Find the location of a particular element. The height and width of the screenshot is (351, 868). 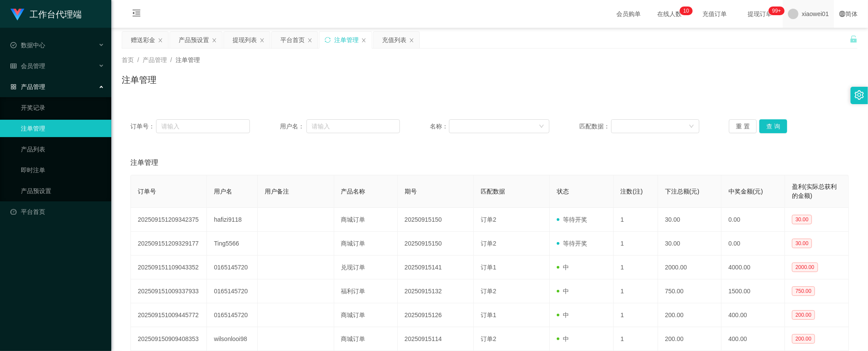

a: 产品预设置 is located at coordinates (62, 191).